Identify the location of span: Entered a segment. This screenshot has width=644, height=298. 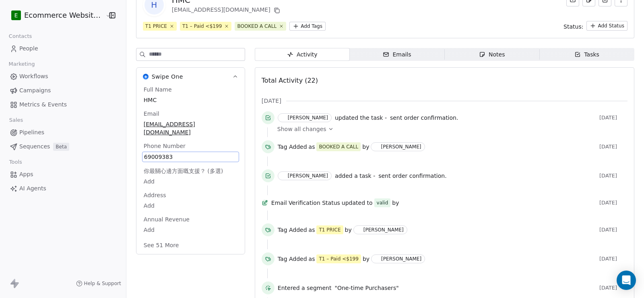
(304, 288).